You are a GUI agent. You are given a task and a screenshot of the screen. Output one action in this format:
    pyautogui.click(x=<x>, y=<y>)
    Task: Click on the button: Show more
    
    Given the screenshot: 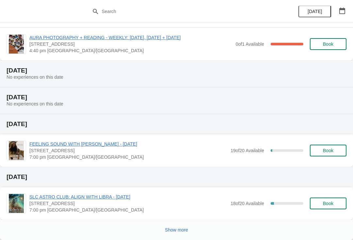 What is the action you would take?
    pyautogui.click(x=177, y=230)
    